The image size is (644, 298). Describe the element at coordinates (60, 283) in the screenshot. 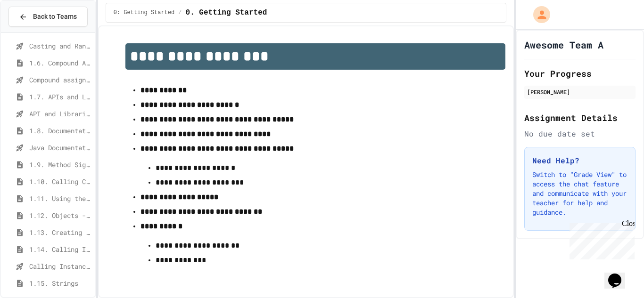

I see `span: 1.15. Strings` at that location.